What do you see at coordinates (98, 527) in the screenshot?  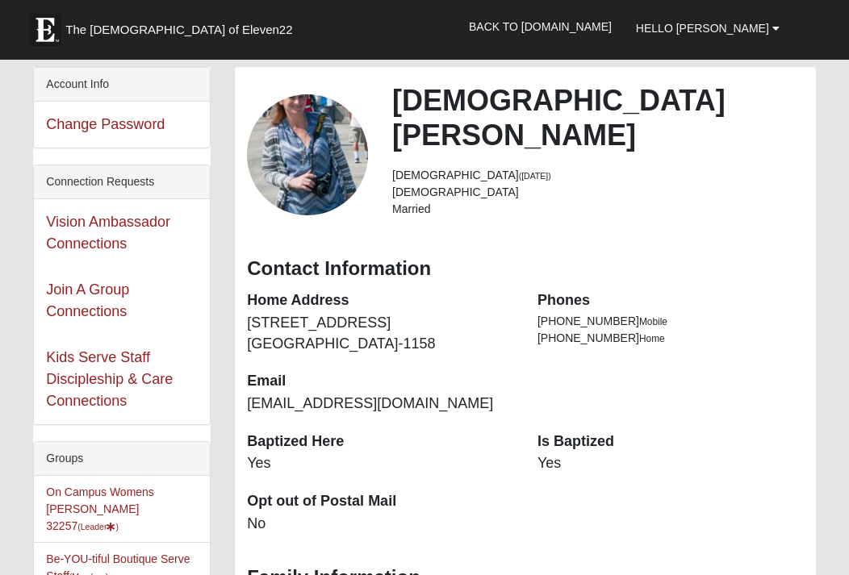 I see `small: (Leader )` at bounding box center [98, 527].